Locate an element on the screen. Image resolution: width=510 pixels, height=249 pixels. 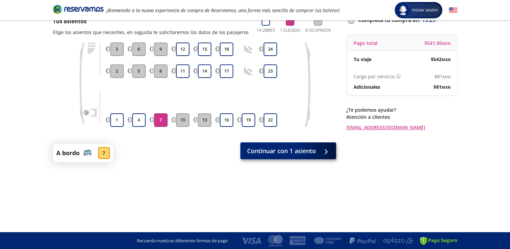
button: 18 is located at coordinates (227, 49).